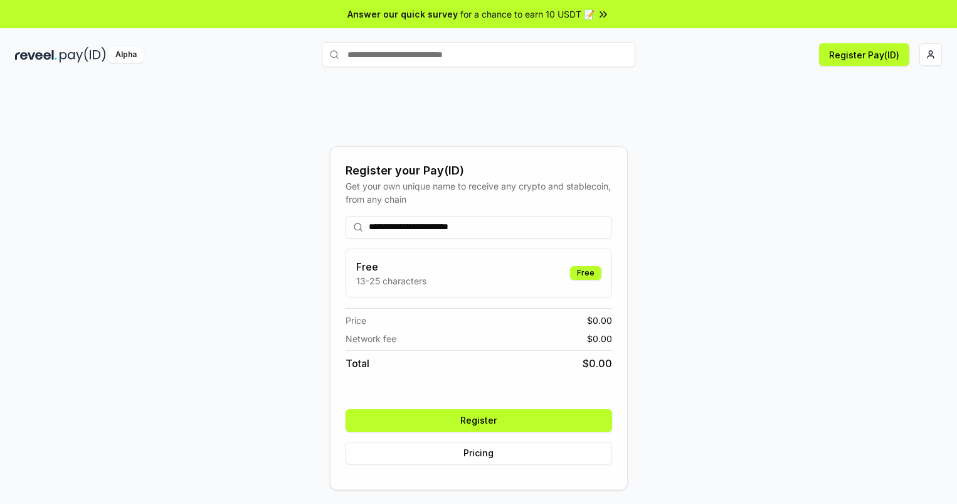 This screenshot has height=504, width=957. Describe the element at coordinates (357, 363) in the screenshot. I see `span: Total` at that location.